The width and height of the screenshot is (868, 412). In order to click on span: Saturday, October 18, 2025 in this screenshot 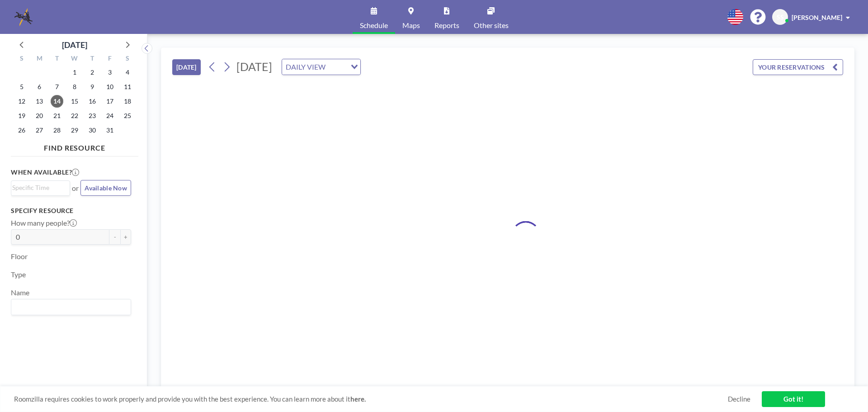, I will do `click(128, 101)`.